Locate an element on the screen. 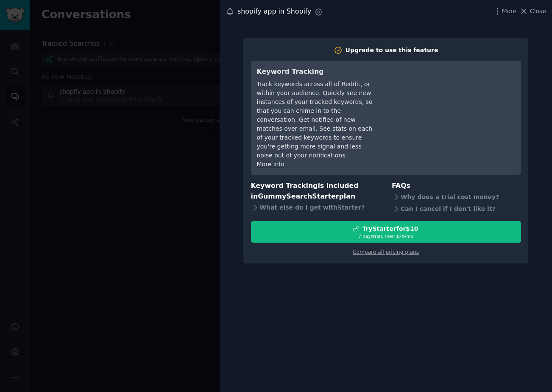 This screenshot has width=552, height=392. div: Why does a trial cost money? is located at coordinates (456, 197).